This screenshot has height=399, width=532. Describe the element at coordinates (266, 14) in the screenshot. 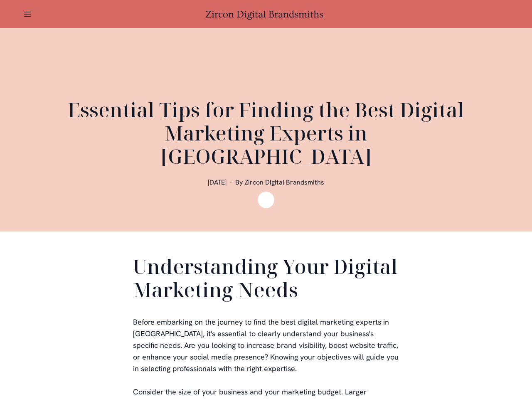

I see `a: Zircon Digital Brandsmiths` at that location.